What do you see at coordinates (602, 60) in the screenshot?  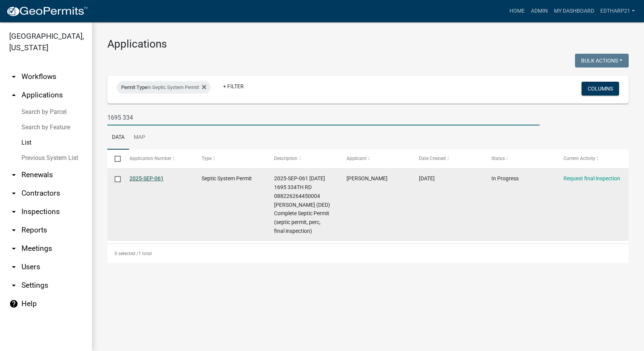 I see `button: Bulk Actions` at bounding box center [602, 60].